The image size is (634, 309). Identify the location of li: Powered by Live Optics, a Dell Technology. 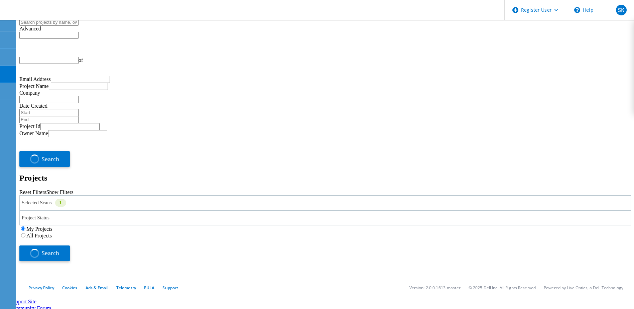
(584, 288).